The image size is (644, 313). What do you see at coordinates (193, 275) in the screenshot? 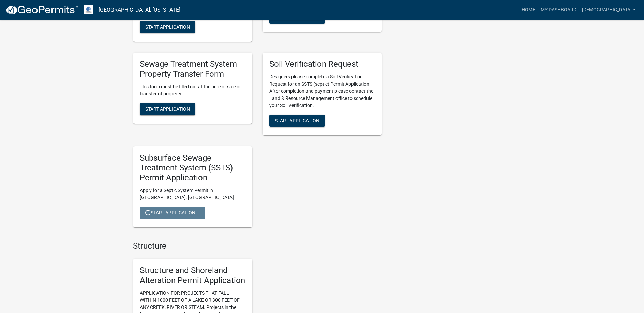
I see `h5: Structure and Shoreland Alteration Permit Application` at bounding box center [193, 275].